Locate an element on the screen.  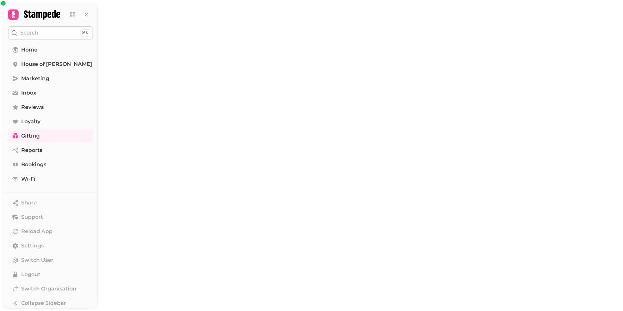
span: Reports is located at coordinates (32, 150).